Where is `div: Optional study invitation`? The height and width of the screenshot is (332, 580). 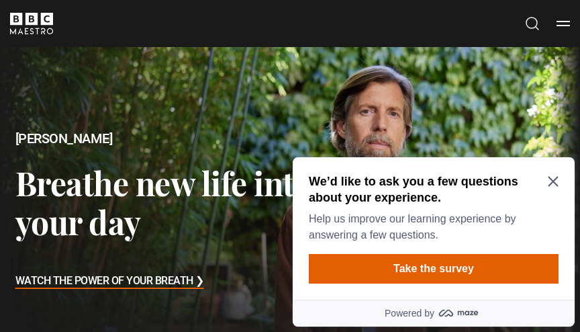 div: Optional study invitation is located at coordinates (146, 90).